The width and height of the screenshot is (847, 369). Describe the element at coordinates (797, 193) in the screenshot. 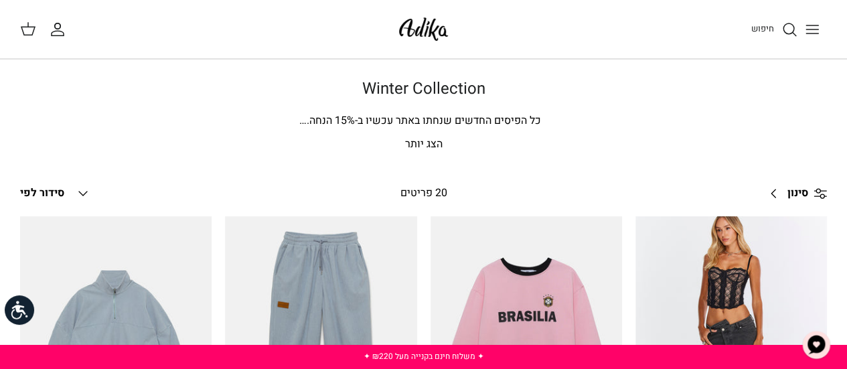

I see `span: סינון` at that location.